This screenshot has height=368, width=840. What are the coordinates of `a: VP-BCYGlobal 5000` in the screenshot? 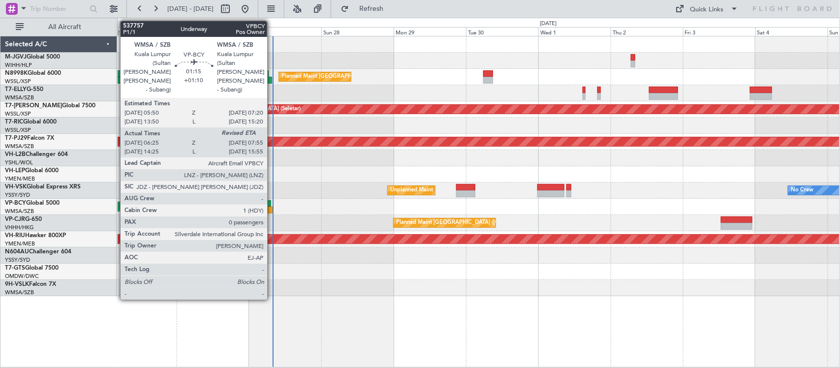 It's located at (32, 203).